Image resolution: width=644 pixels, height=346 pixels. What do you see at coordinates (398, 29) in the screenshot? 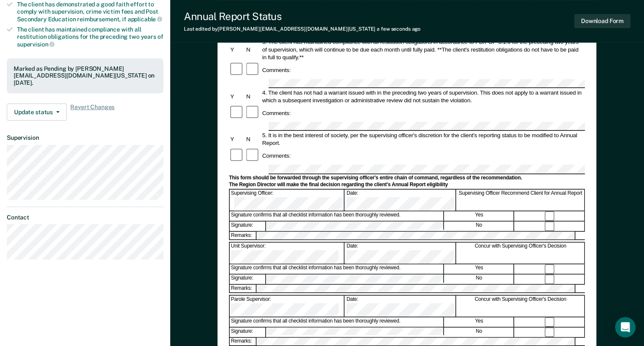
I see `span: a few seconds ago` at bounding box center [398, 29].